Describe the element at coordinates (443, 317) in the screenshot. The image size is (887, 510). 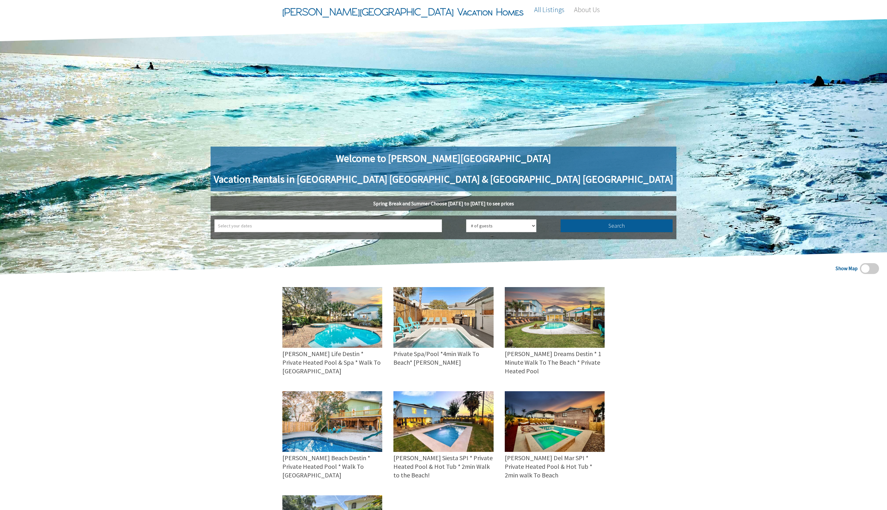
I see `img: 7c92263a-cf49-465a-85fd-c7e2cb01ac41.jpeg` at that location.